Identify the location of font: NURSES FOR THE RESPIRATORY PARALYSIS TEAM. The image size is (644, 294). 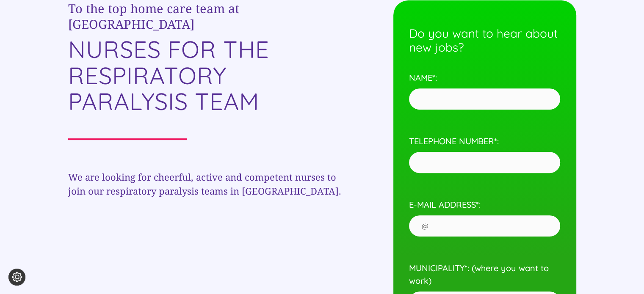
(169, 75).